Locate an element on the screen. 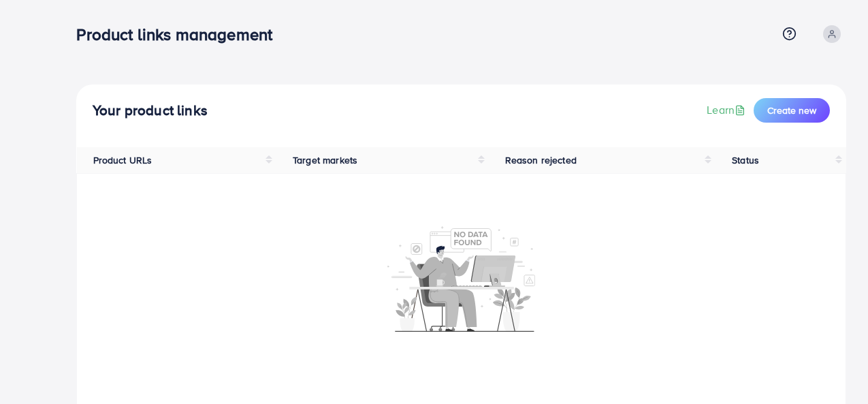  span: Product URLs is located at coordinates (123, 160).